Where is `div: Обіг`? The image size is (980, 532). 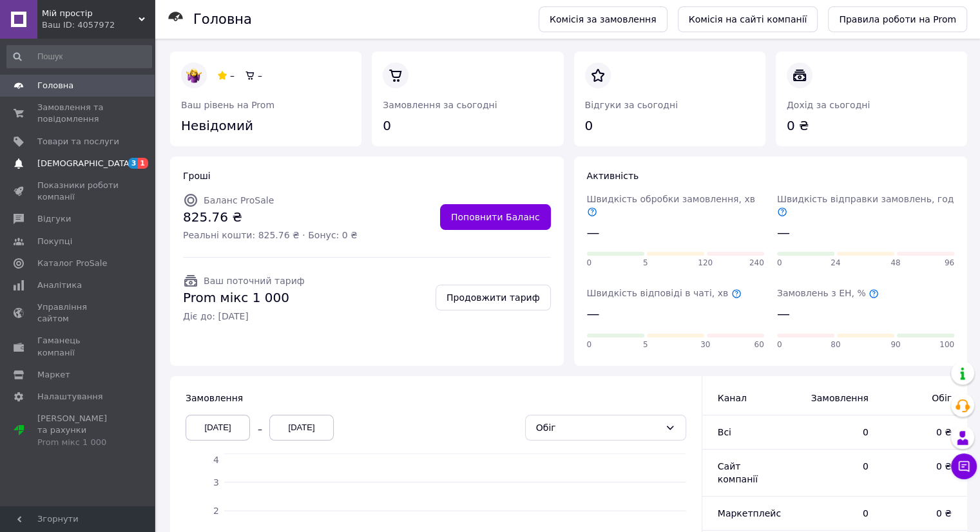 div: Обіг is located at coordinates (598, 428).